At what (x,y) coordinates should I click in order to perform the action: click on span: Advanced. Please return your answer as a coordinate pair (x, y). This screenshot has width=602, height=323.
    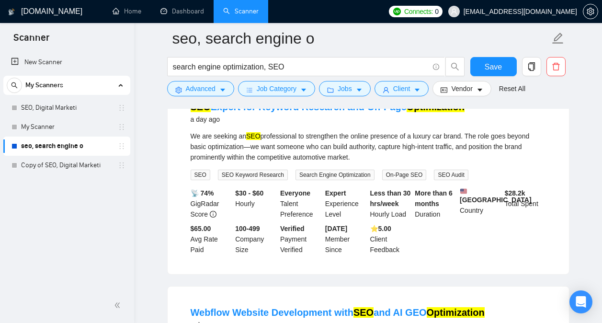
    Looking at the image, I should click on (201, 89).